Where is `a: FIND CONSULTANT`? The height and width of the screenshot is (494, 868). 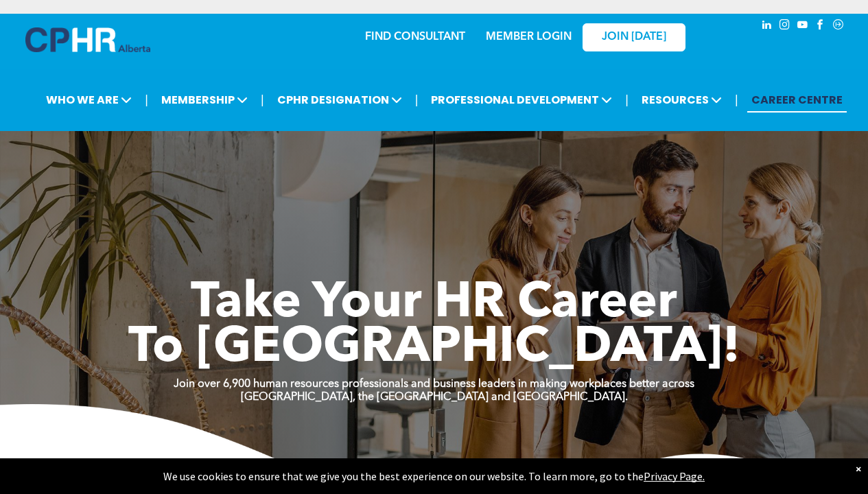 a: FIND CONSULTANT is located at coordinates (415, 37).